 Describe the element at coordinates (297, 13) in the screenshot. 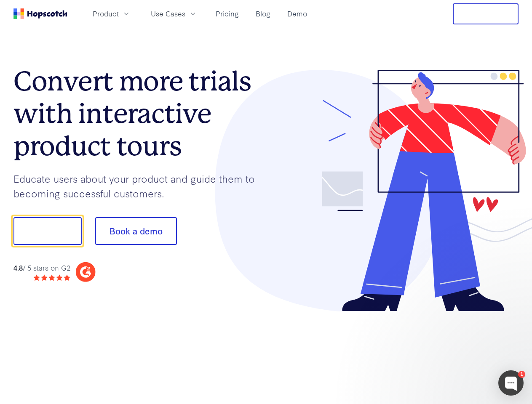

I see `a: Demo` at that location.